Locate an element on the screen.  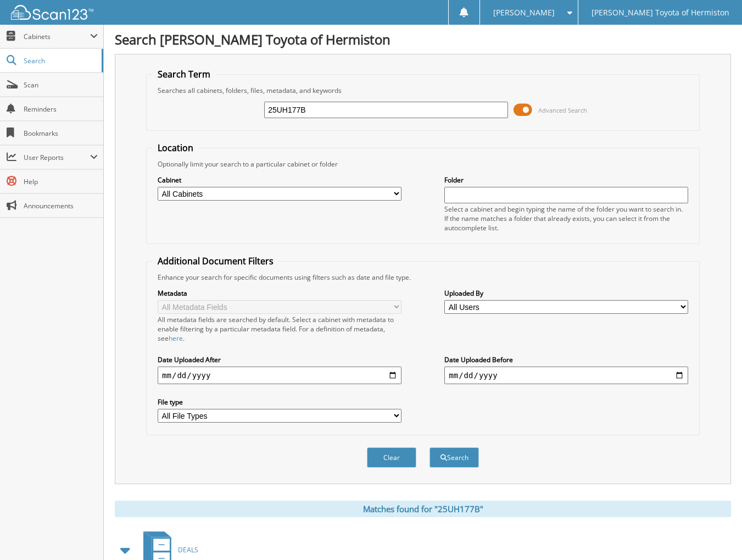
legend: Additional Document Filters is located at coordinates (215, 261).